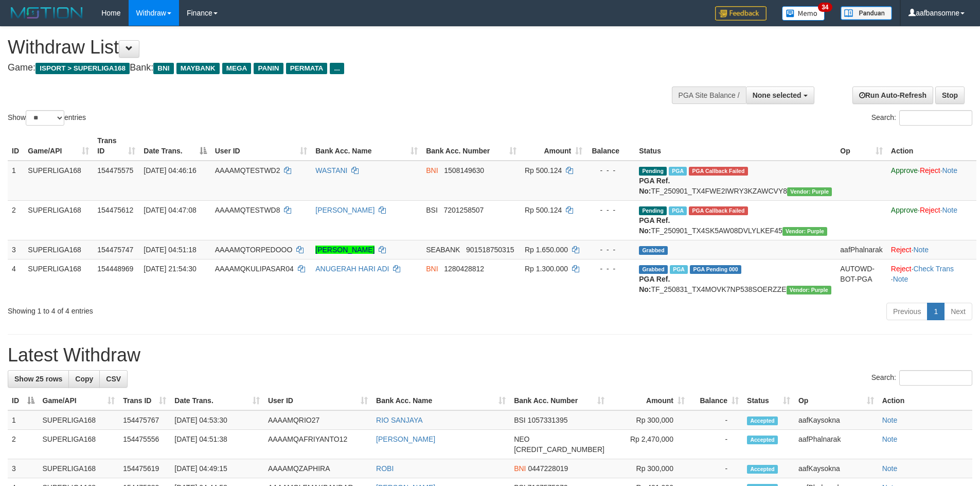  I want to click on td: TF_250901_TX4FWE2IWRY3KZAWCVY8, so click(735, 181).